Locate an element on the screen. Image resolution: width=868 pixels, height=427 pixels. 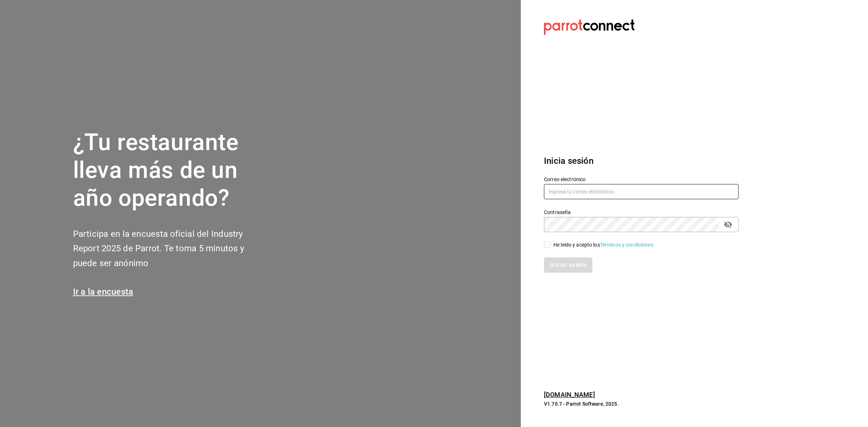
h1: ¿Tu restaurante lleva más de un año operando? is located at coordinates (171, 171).